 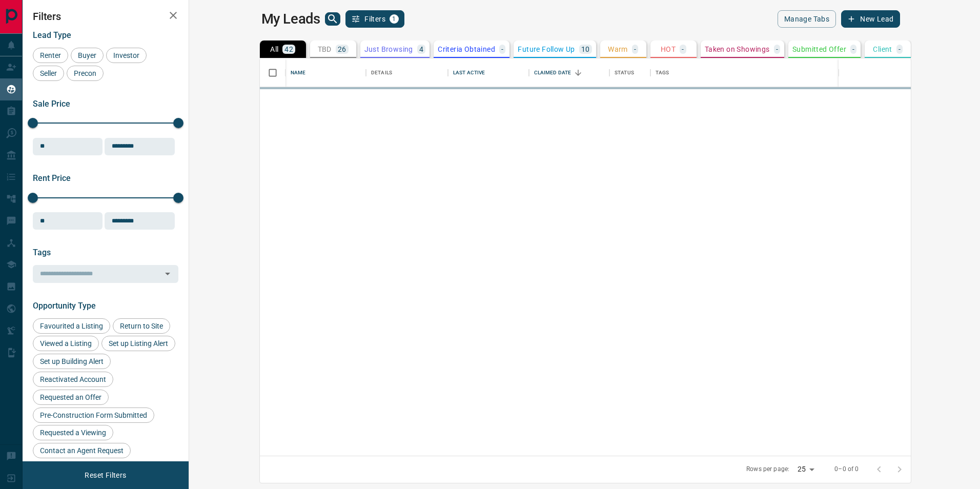 I want to click on span: Set up Building Alert, so click(x=72, y=362).